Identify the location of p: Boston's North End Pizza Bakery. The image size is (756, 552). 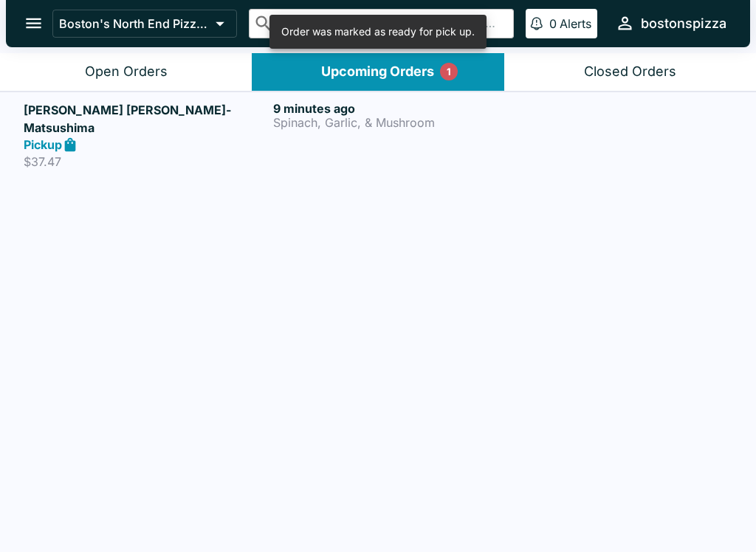
(134, 24).